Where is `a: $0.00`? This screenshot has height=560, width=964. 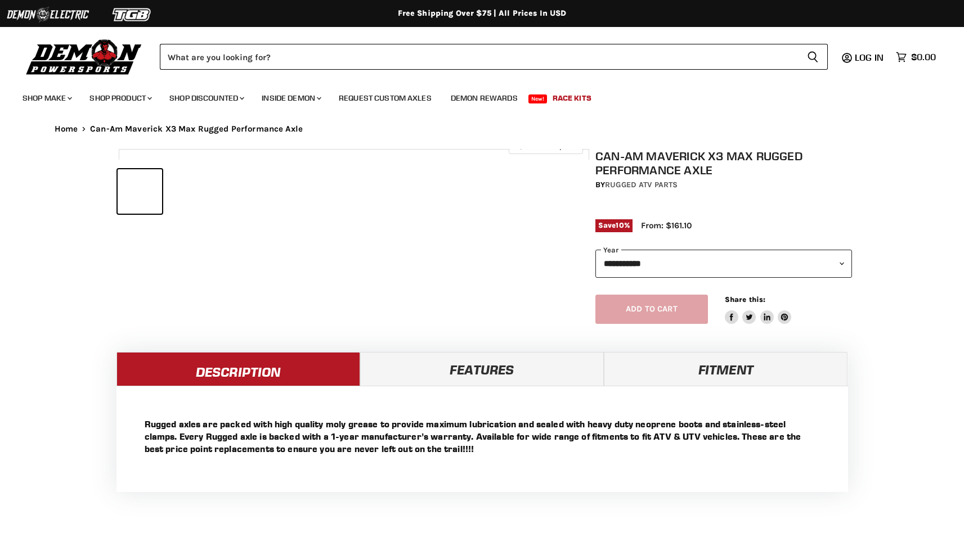 a: $0.00 is located at coordinates (916, 57).